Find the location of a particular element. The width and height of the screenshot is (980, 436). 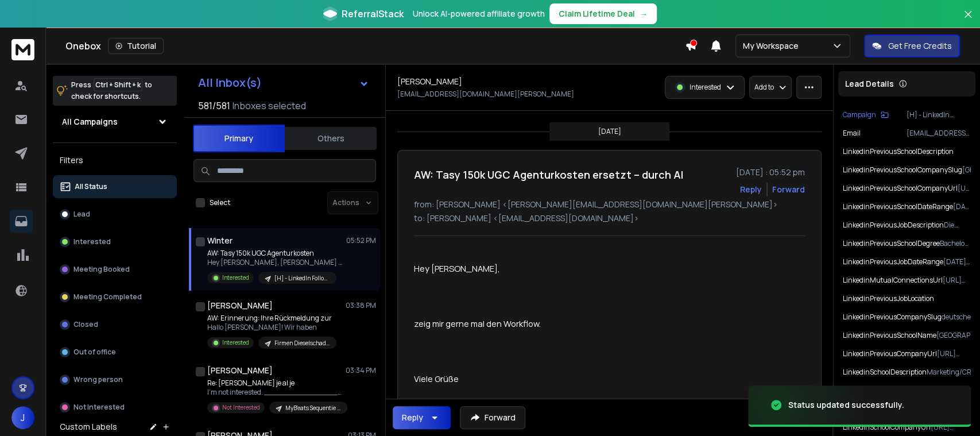

p: linkedinPreviousJobDateRange is located at coordinates (892, 262).